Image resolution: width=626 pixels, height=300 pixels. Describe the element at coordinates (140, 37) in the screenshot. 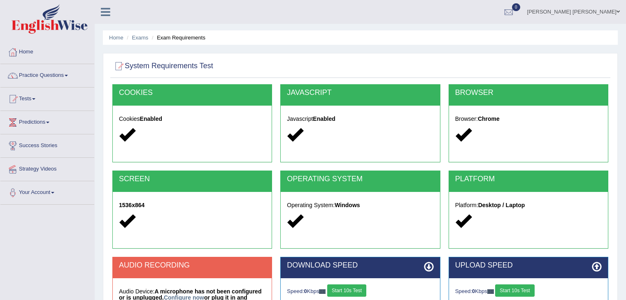

I see `a: Exams` at that location.